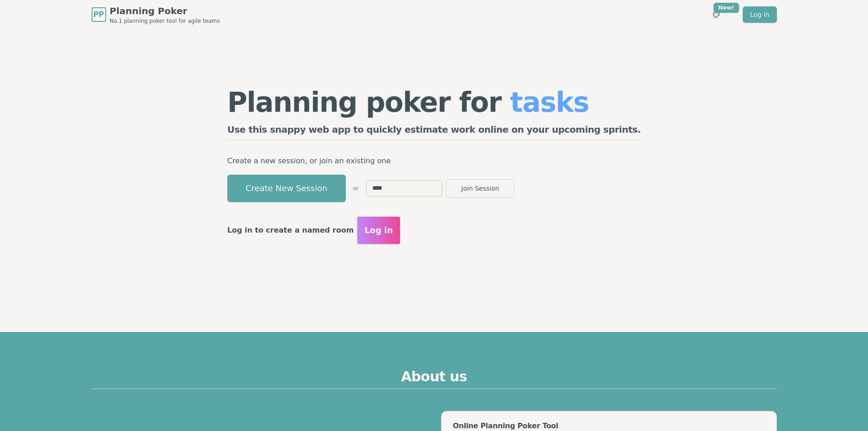  Describe the element at coordinates (156, 15) in the screenshot. I see `a: PPPlanning PokerNo.1 planning poker tool for agile teams` at that location.